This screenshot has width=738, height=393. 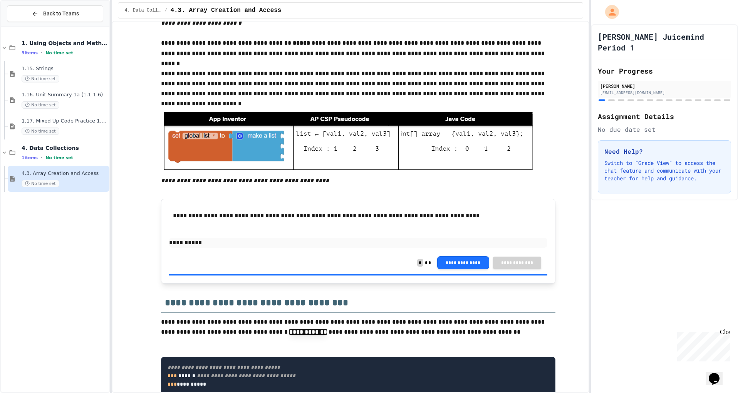 What do you see at coordinates (65, 43) in the screenshot?
I see `span: 1. Using Objects and Methods` at bounding box center [65, 43].